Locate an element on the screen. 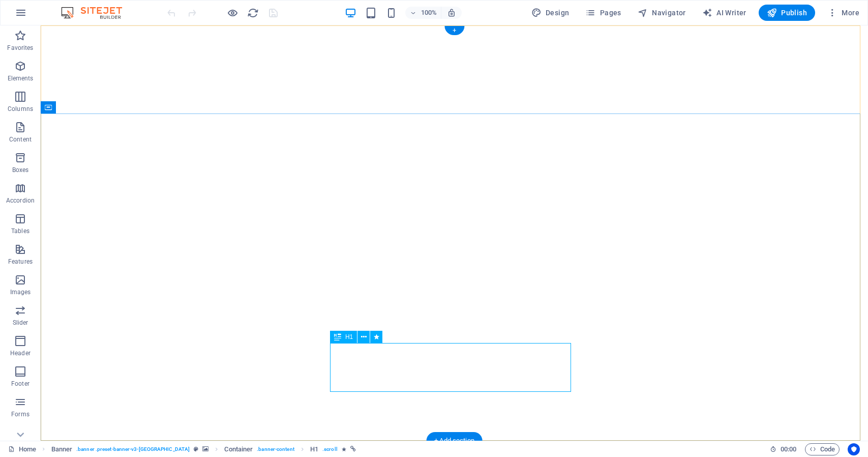 The image size is (868, 457). span: . scroll is located at coordinates (330, 449).